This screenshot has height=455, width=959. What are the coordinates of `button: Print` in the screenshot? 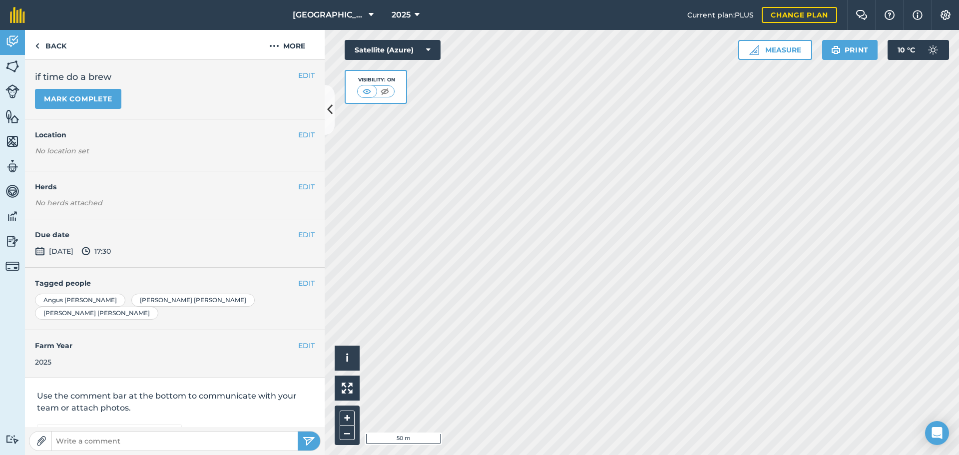 It's located at (850, 50).